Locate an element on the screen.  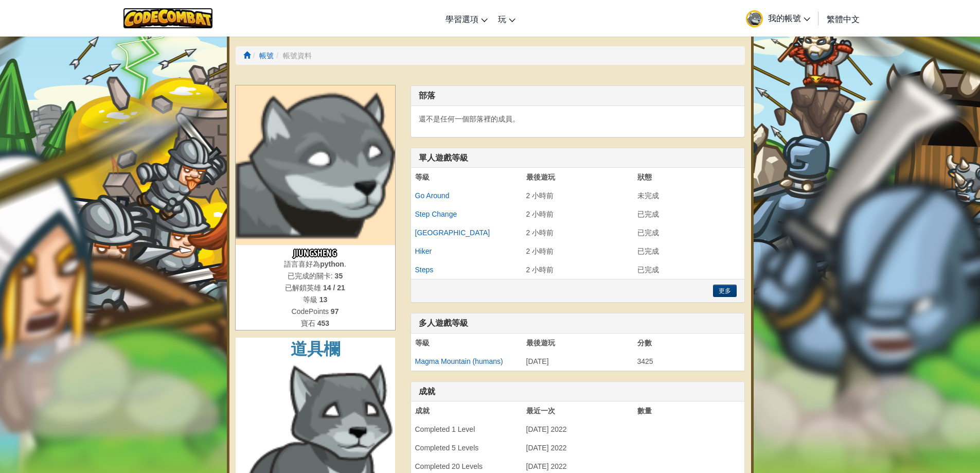
span: 學習選項 is located at coordinates (462, 18).